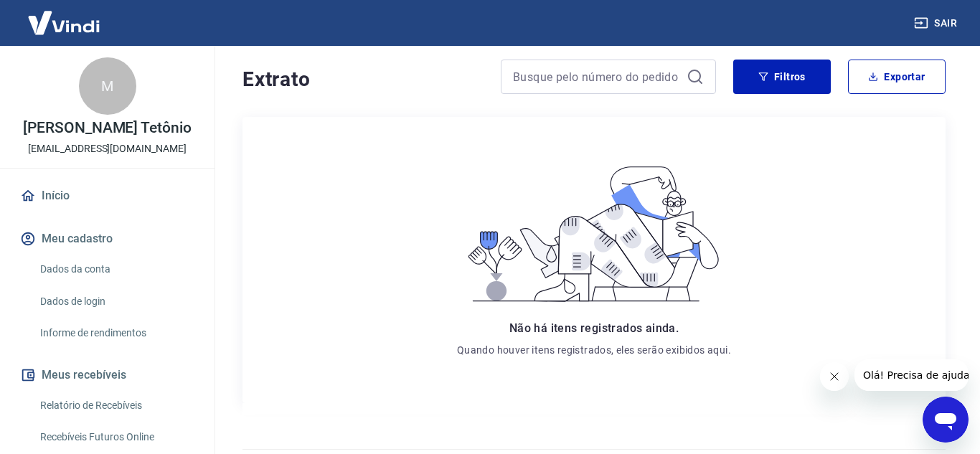 This screenshot has height=454, width=980. What do you see at coordinates (115, 302) in the screenshot?
I see `a: Dados de login` at bounding box center [115, 302].